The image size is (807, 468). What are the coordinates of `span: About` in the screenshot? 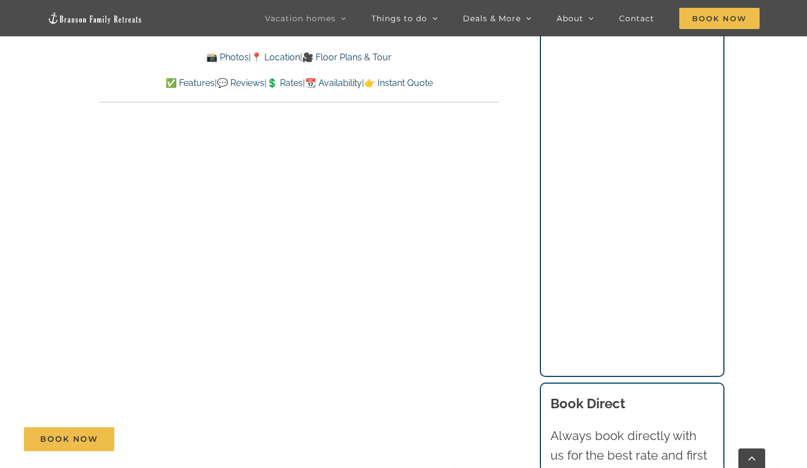 It's located at (570, 18).